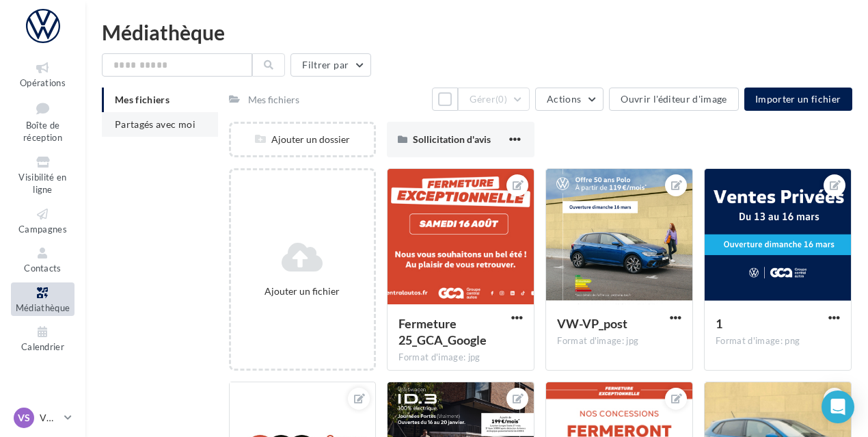 This screenshot has height=437, width=868. What do you see at coordinates (42, 175) in the screenshot?
I see `a: Visibilité en ligne` at bounding box center [42, 175].